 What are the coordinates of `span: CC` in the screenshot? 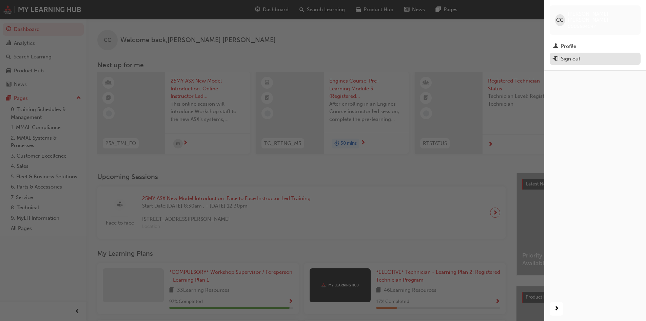 It's located at (560, 20).